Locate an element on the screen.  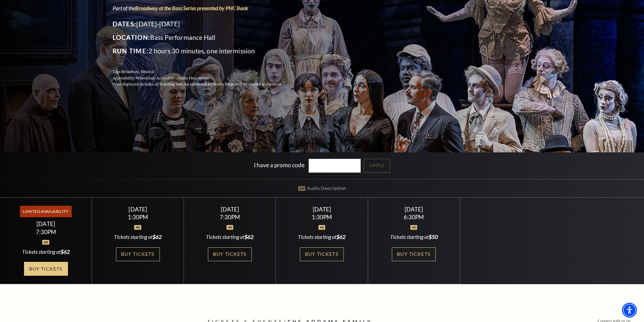
span: Broadway, Musical is located at coordinates (138, 72).